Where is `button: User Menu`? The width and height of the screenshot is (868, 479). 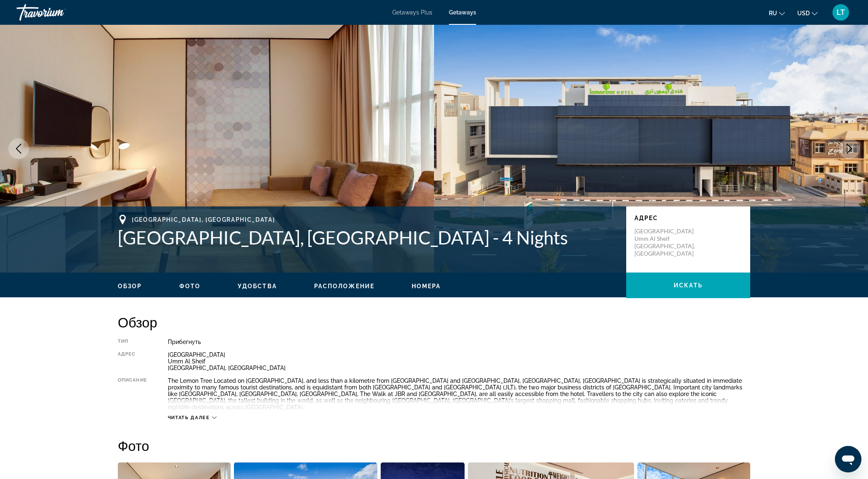
button: User Menu is located at coordinates (841, 13).